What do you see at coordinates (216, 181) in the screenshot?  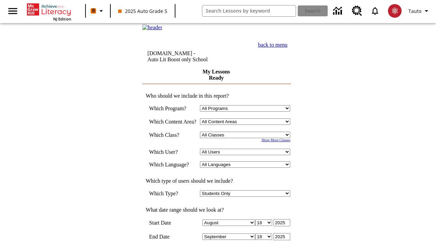 I see `td: Which type of users should we include?` at bounding box center [216, 181].